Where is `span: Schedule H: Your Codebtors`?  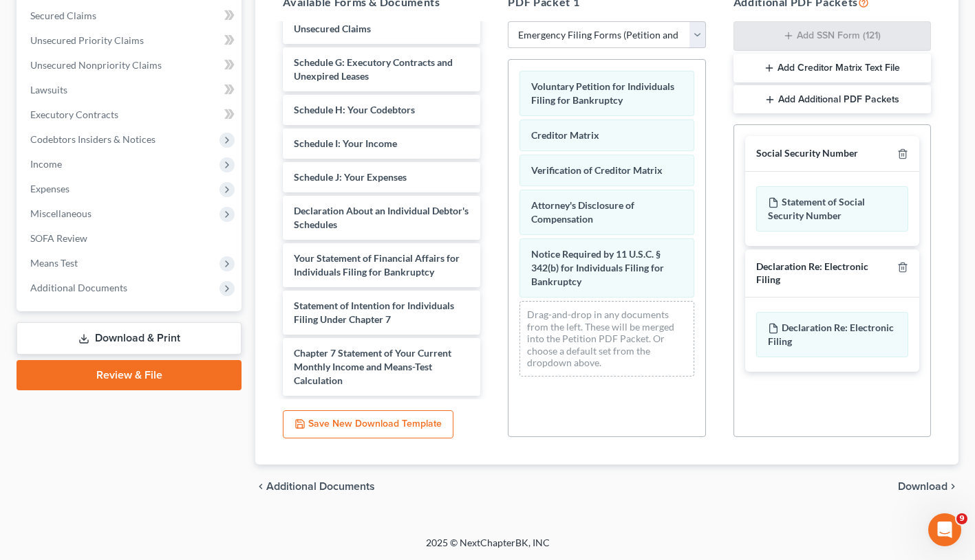 span: Schedule H: Your Codebtors is located at coordinates (354, 109).